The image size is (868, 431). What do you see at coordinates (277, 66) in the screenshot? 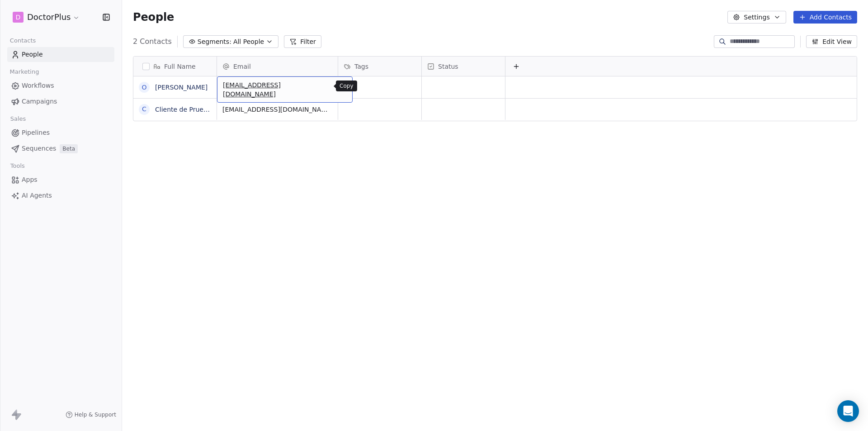
I see `div: Email` at bounding box center [277, 66].